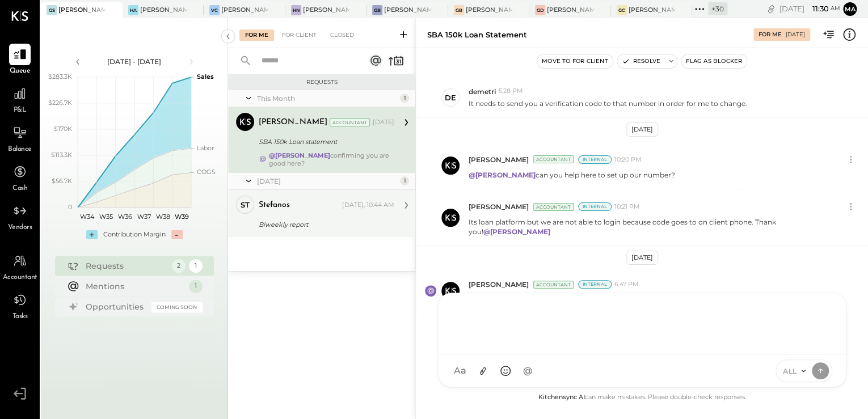 The height and width of the screenshot is (419, 868). Describe the element at coordinates (20, 178) in the screenshot. I see `a: Cash` at that location.